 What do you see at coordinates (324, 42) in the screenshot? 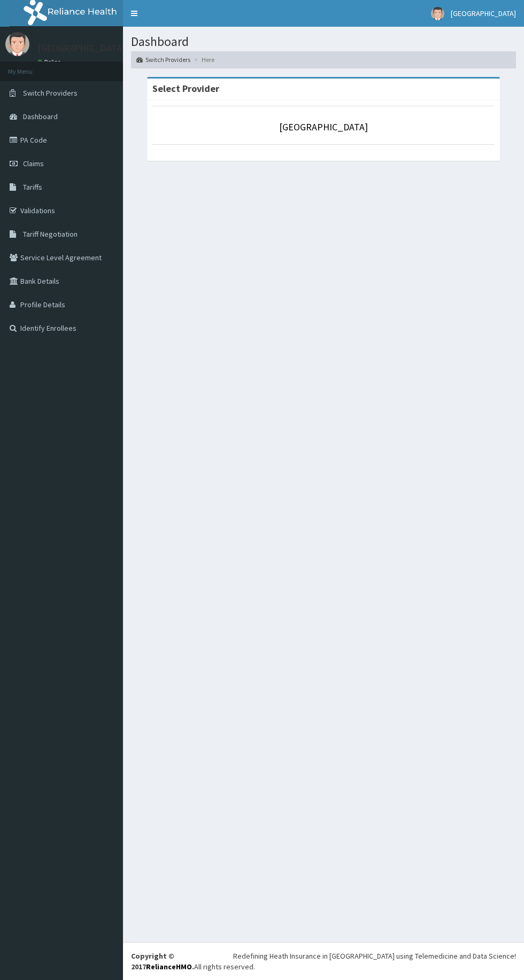
I see `h1: Dashboard` at bounding box center [324, 42].